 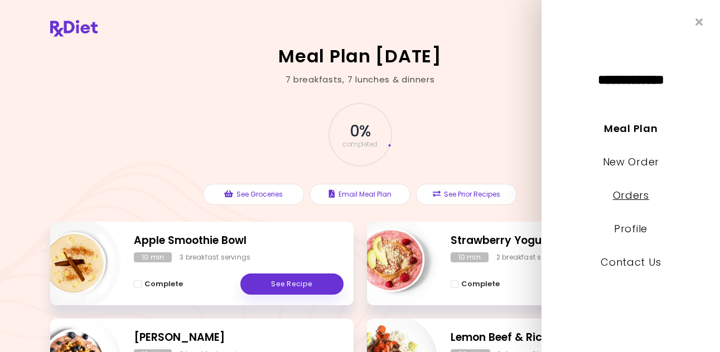 I want to click on a: New Order, so click(x=630, y=162).